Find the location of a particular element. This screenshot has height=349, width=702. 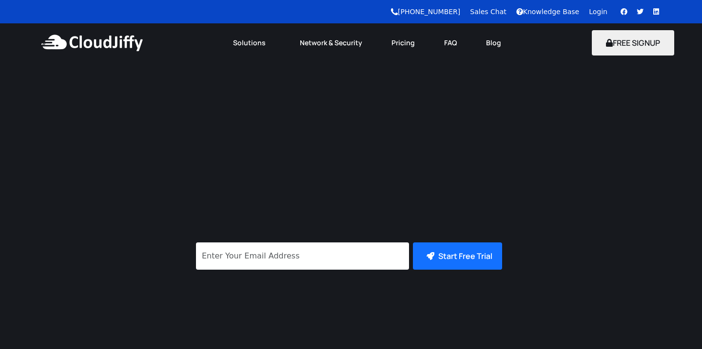

a: Blog is located at coordinates (493, 43).